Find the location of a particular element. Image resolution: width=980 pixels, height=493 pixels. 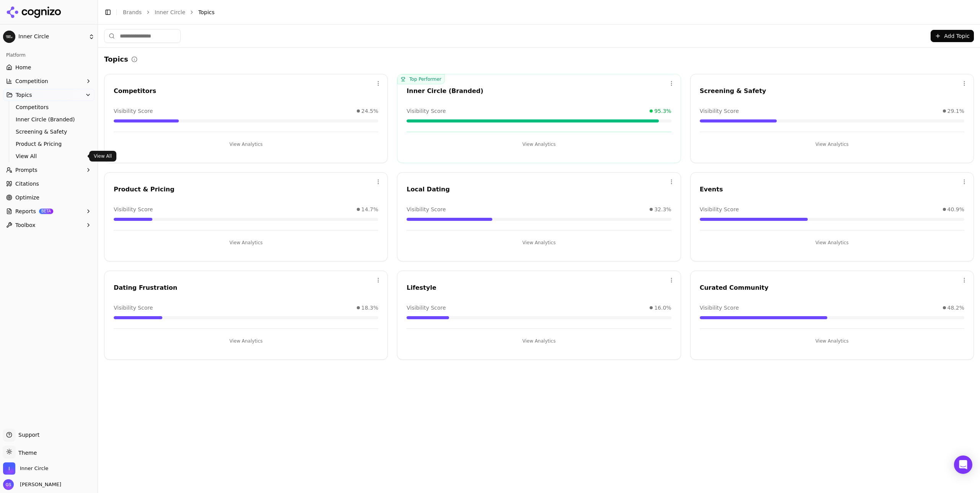

div: Inner Circle (Branded) is located at coordinates (538, 91).